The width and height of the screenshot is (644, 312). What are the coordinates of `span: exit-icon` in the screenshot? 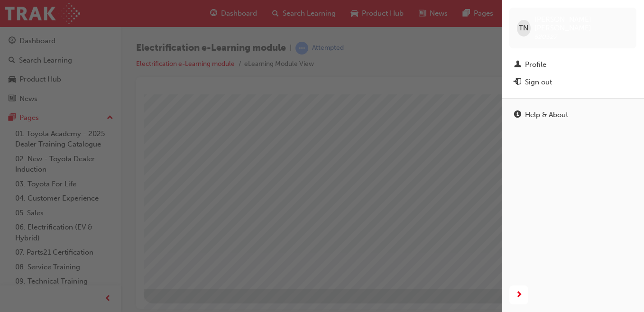 It's located at (517, 83).